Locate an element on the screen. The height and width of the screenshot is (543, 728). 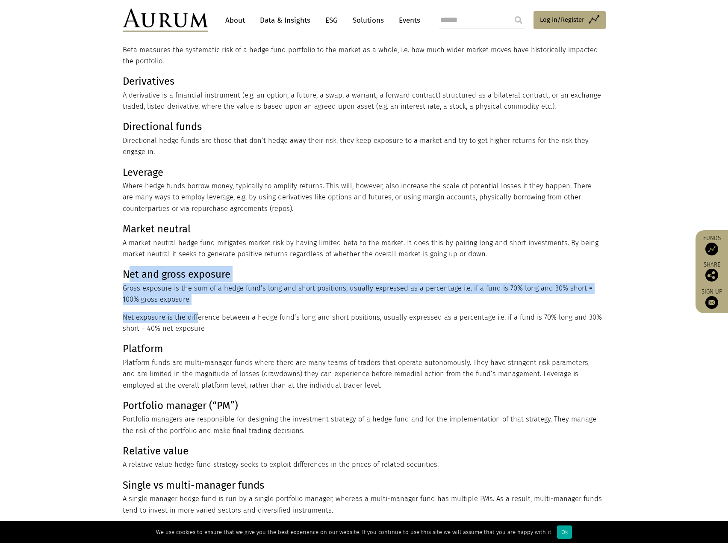
span: Log in/Register is located at coordinates (562, 20).